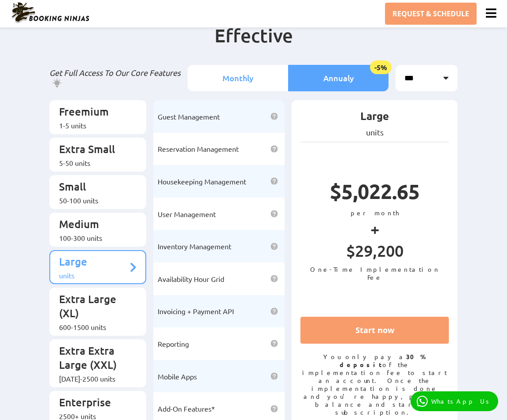 The image size is (507, 420). I want to click on span: User Management, so click(187, 214).